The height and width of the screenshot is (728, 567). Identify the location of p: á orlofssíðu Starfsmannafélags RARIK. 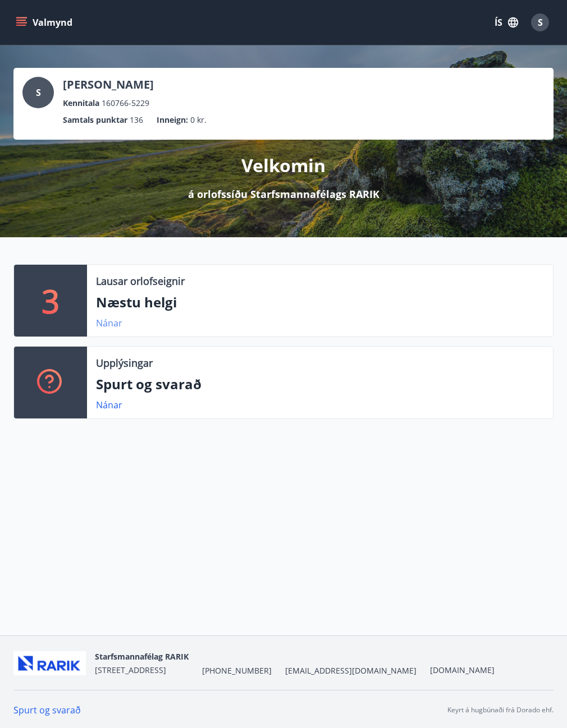
(283, 194).